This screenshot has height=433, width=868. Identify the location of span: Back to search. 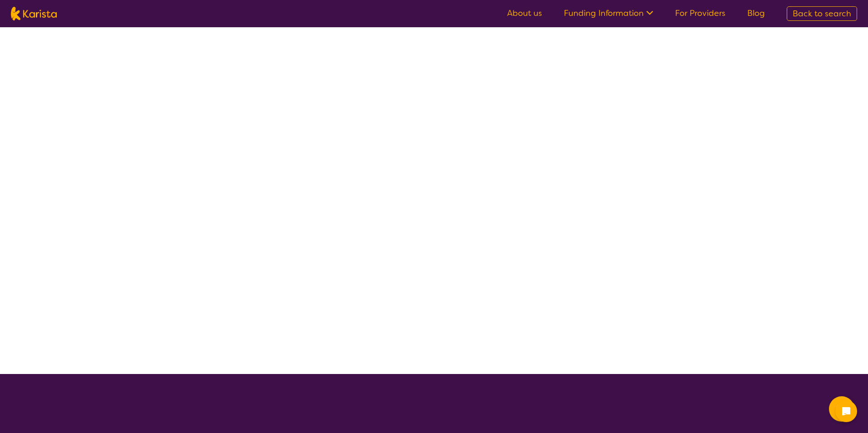
(822, 13).